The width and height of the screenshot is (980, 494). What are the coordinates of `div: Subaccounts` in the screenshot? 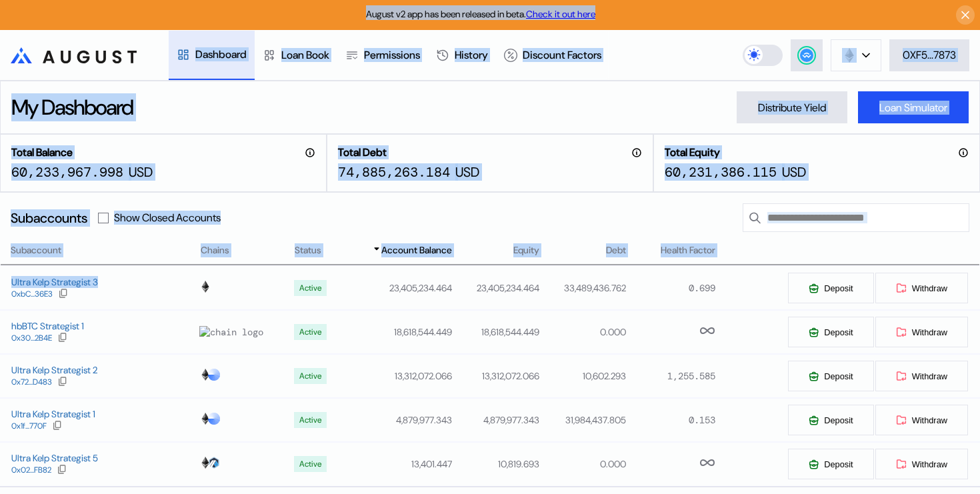 It's located at (49, 218).